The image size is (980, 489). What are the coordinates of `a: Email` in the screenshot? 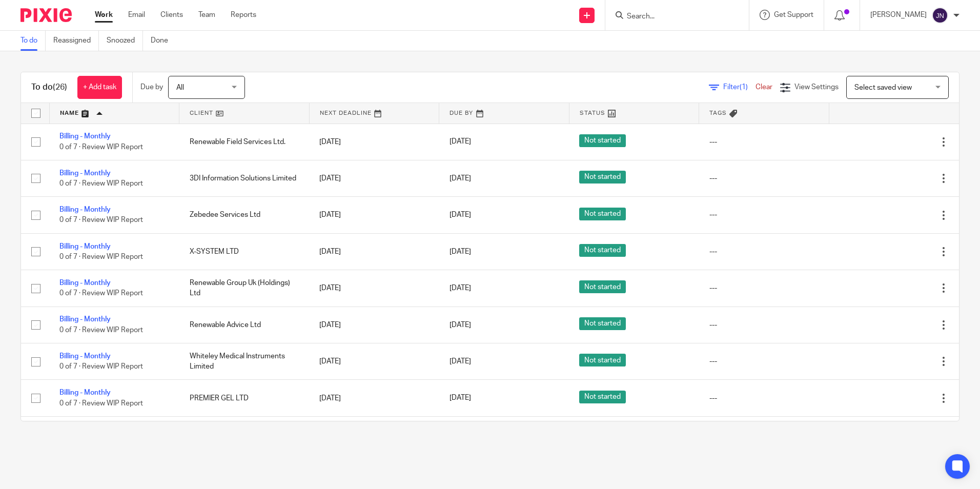 It's located at (136, 15).